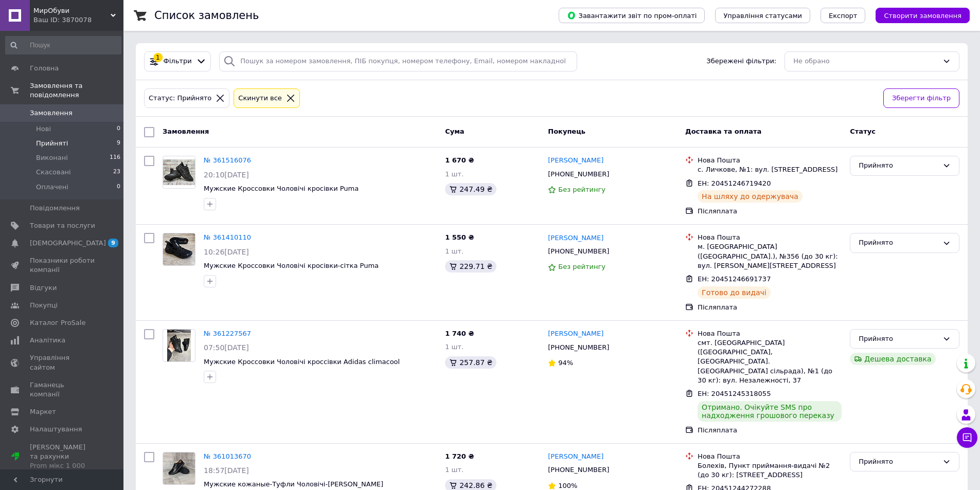 This screenshot has height=490, width=980. I want to click on span: Оплачені, so click(52, 187).